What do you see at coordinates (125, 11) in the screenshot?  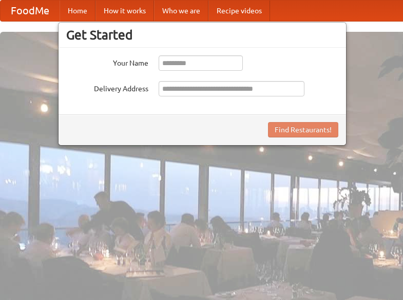 I see `a: How it works` at bounding box center [125, 11].